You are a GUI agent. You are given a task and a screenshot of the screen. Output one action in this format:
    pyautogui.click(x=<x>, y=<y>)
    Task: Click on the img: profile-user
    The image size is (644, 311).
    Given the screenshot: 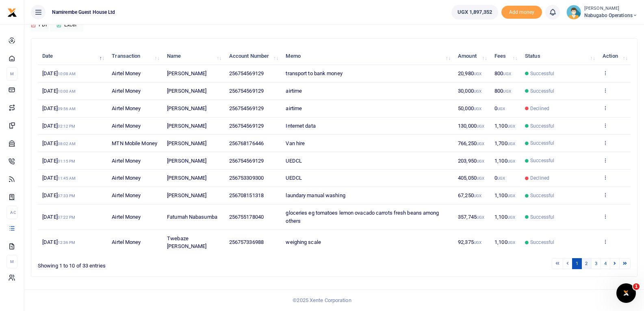 What is the action you would take?
    pyautogui.click(x=574, y=12)
    